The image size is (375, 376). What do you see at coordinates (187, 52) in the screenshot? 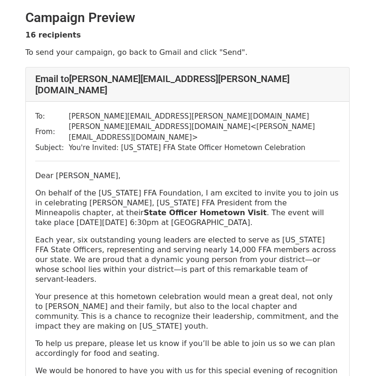
I see `p: To send your campaign, go back to Gmail and click "Send".` at bounding box center [187, 52].